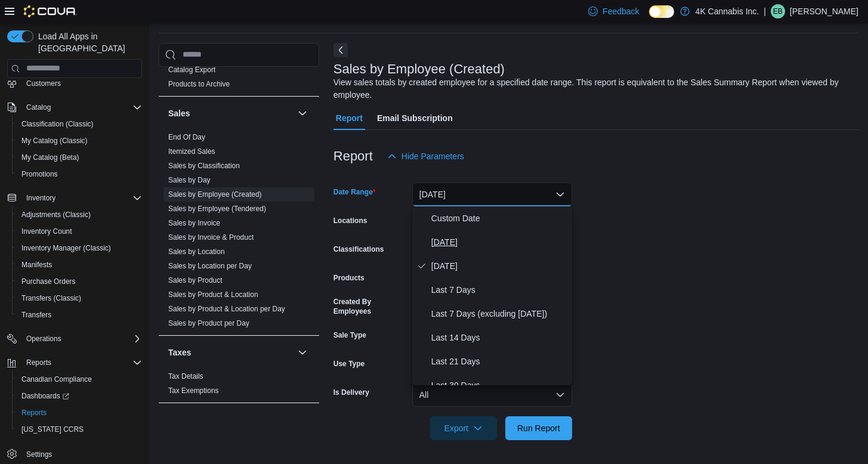 The width and height of the screenshot is (868, 464). Describe the element at coordinates (238, 233) in the screenshot. I see `div: Sales` at that location.